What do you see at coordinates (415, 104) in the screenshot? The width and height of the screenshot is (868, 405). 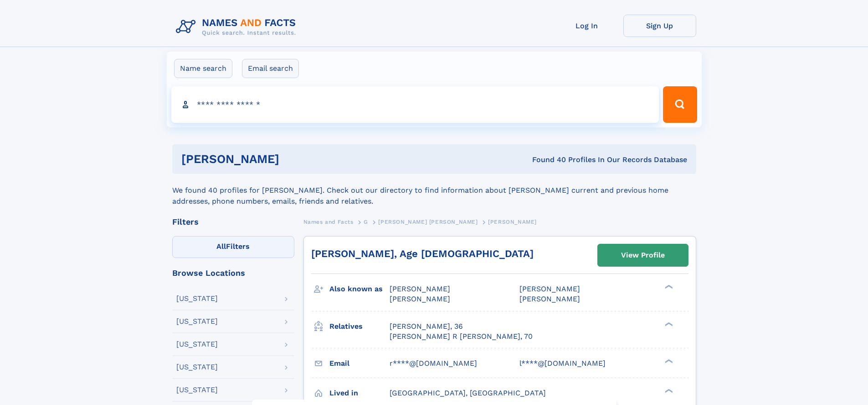 I see `input: search input` at bounding box center [415, 104].